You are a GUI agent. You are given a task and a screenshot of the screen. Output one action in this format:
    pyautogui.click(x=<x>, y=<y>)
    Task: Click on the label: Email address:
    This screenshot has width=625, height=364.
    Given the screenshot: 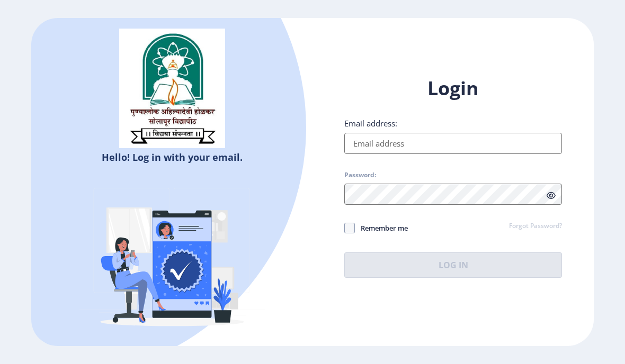 What is the action you would take?
    pyautogui.click(x=371, y=123)
    